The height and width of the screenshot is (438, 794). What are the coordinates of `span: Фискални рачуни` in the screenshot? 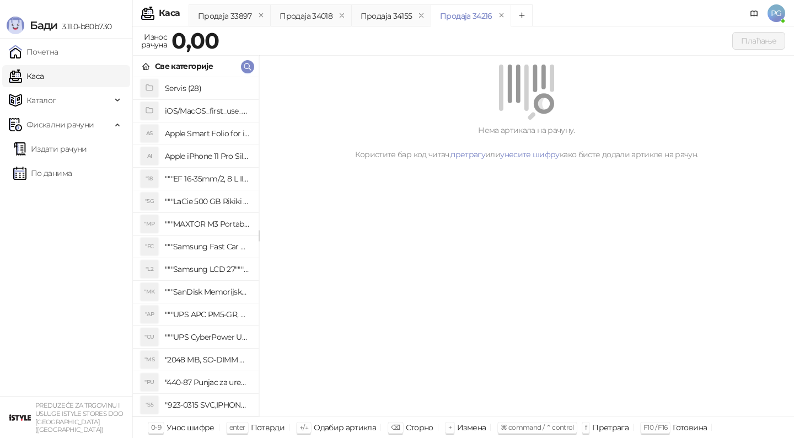 It's located at (60, 125).